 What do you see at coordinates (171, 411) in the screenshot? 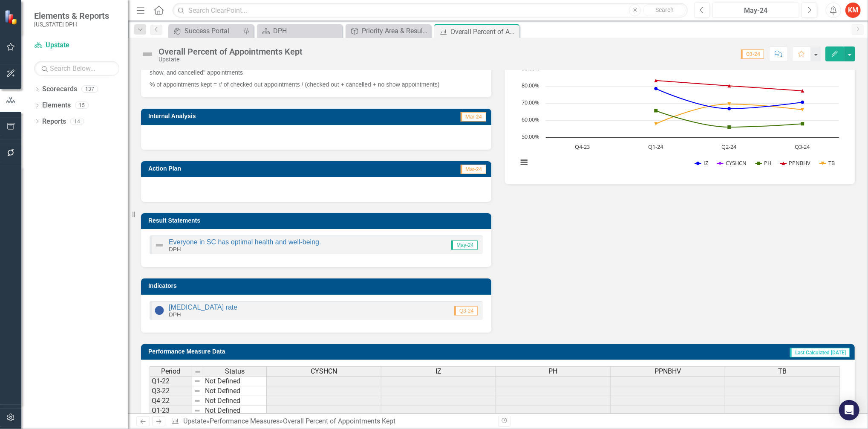
I see `td: Q1-23` at bounding box center [171, 411].